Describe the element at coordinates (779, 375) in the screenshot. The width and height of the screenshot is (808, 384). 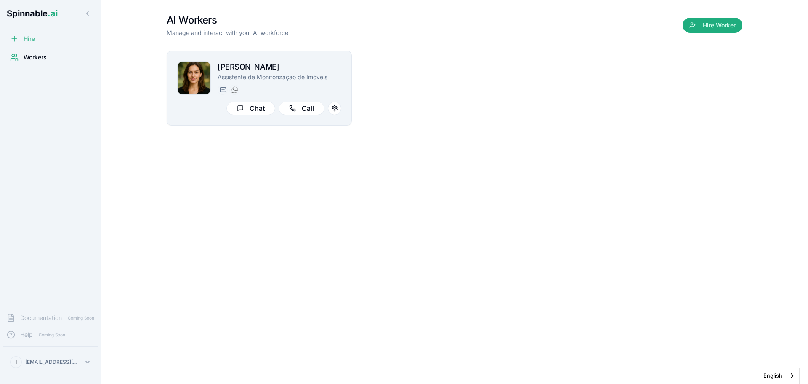
I see `div: Language` at that location.